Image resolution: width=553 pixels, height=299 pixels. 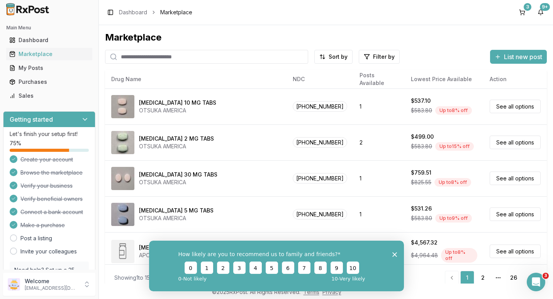 I want to click on button: 6, so click(x=139, y=27).